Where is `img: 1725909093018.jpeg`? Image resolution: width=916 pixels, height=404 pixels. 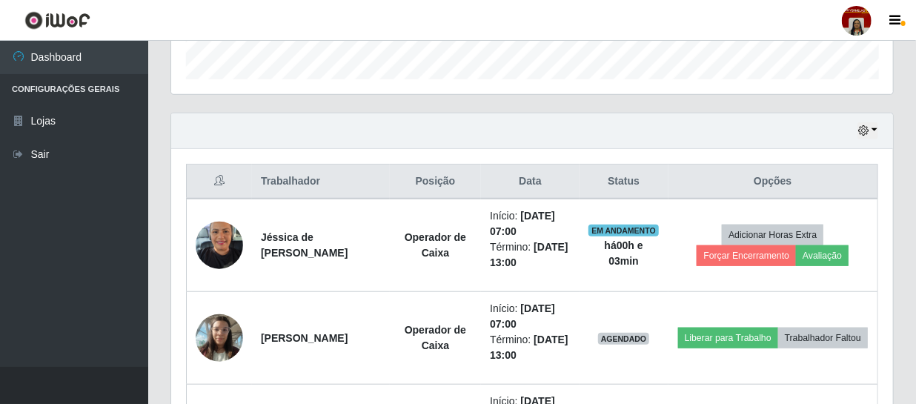
img: 1725909093018.jpeg is located at coordinates (219, 244).